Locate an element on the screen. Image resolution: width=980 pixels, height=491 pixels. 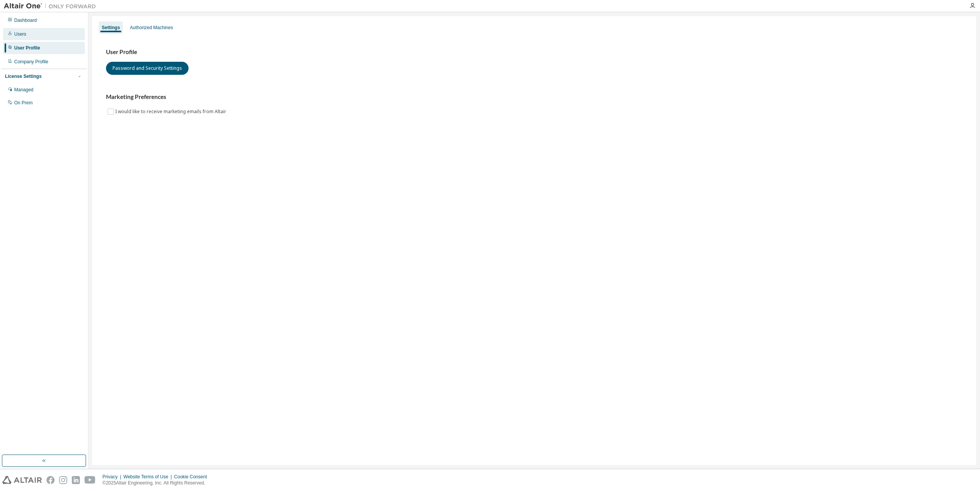
img: altair_logo.svg is located at coordinates (22, 480).